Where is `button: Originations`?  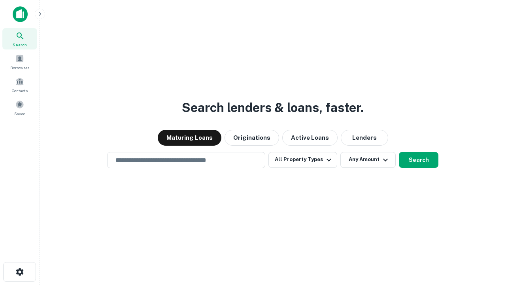
button: Originations is located at coordinates (252, 138).